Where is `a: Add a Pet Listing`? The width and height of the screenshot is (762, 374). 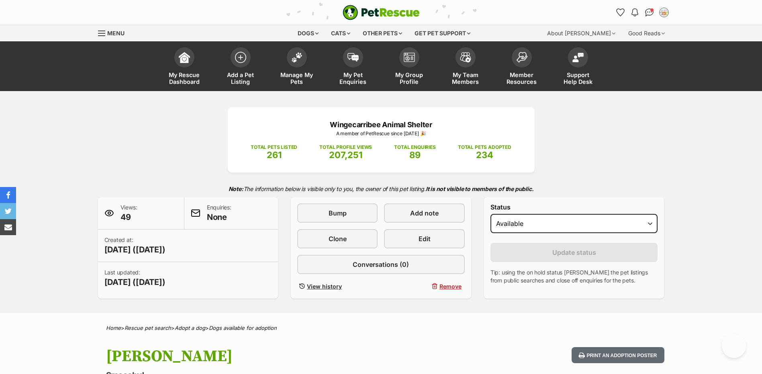 a: Add a Pet Listing is located at coordinates (241, 67).